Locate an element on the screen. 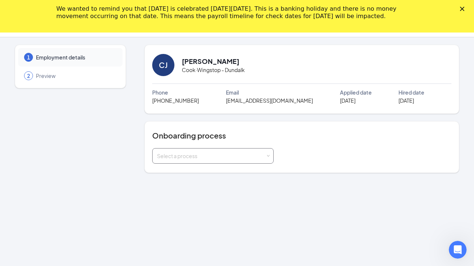 The image size is (474, 266). span: 2 is located at coordinates (28, 76).